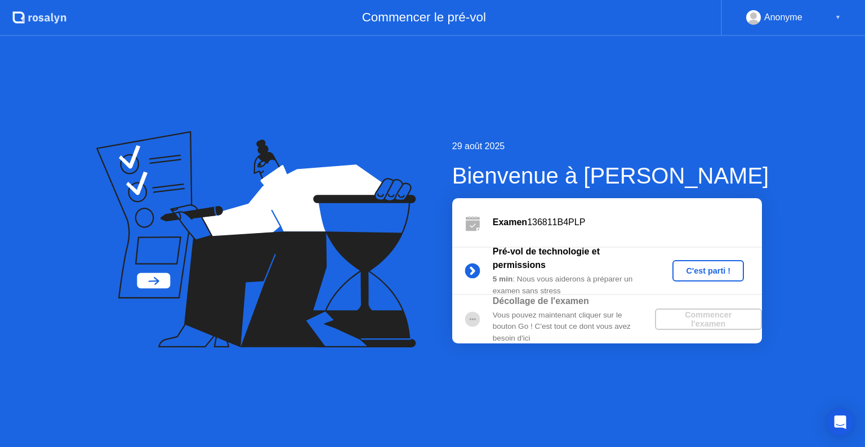 This screenshot has width=865, height=447. I want to click on div: 29 août 2025, so click(610, 146).